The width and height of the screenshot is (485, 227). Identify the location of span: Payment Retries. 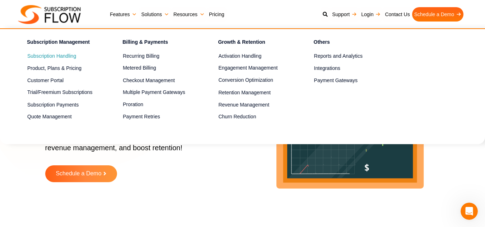
(141, 117).